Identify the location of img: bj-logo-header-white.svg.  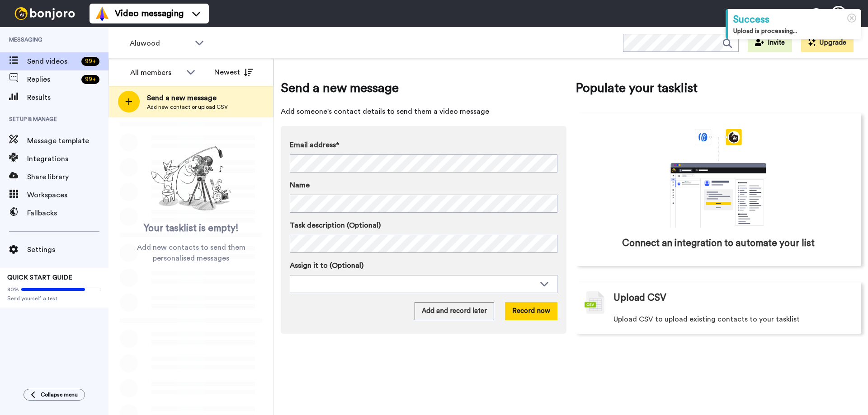
(45, 14).